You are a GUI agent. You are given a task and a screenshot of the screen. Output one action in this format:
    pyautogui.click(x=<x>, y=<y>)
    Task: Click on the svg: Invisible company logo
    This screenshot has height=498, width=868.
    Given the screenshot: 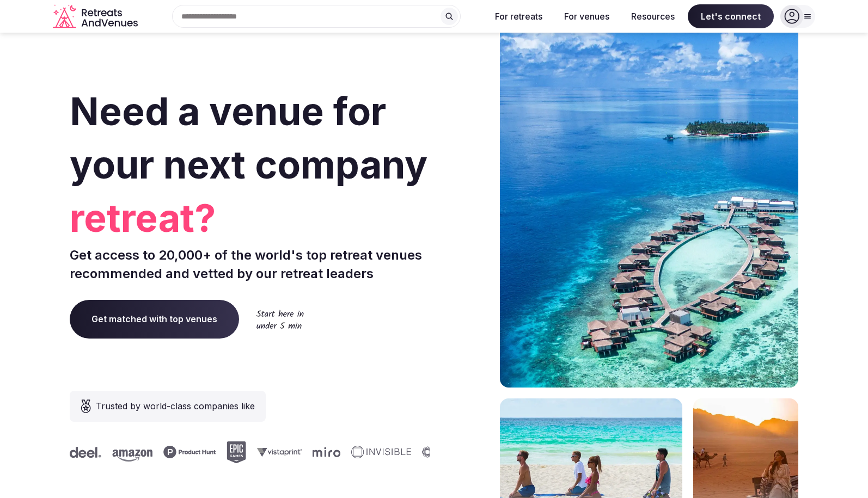 What is the action you would take?
    pyautogui.click(x=379, y=453)
    